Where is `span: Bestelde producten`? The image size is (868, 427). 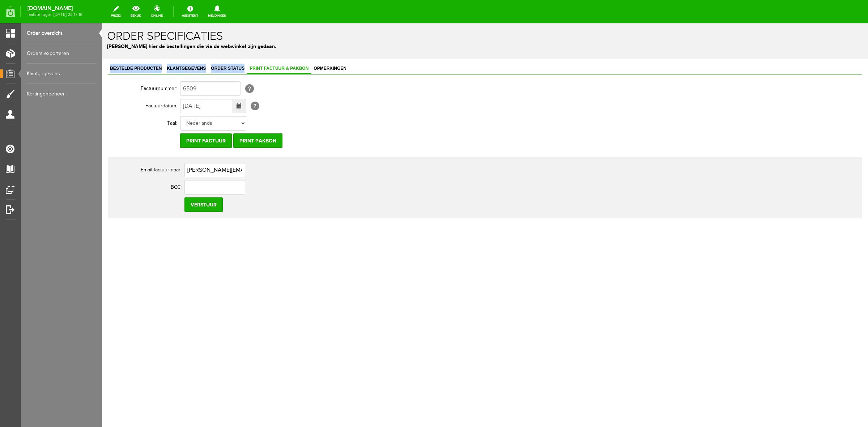
span: Bestelde producten is located at coordinates (34, 45).